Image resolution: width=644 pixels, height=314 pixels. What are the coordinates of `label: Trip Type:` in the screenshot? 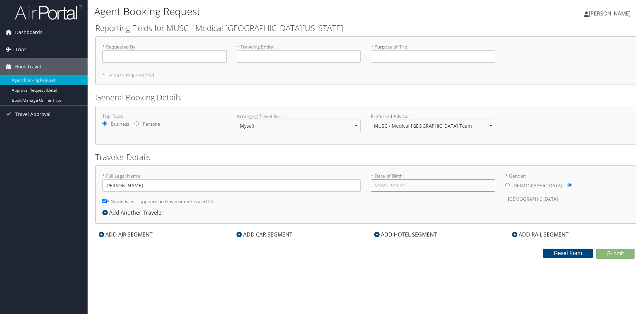 It's located at (165, 116).